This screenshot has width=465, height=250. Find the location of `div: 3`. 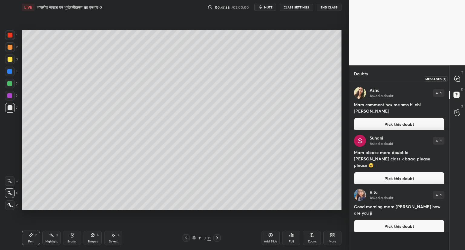

div: 3 is located at coordinates (11, 59).